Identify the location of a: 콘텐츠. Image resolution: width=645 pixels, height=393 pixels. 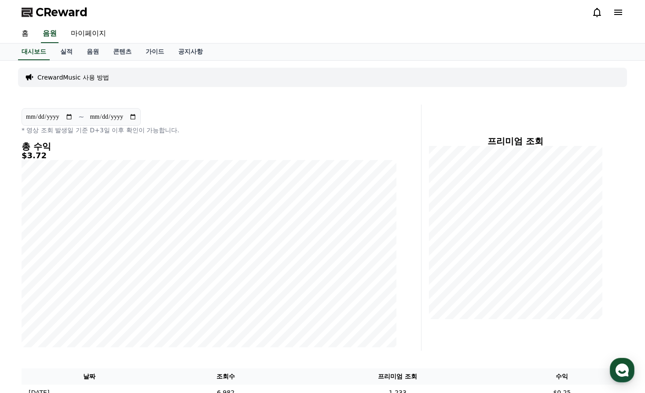
(122, 52).